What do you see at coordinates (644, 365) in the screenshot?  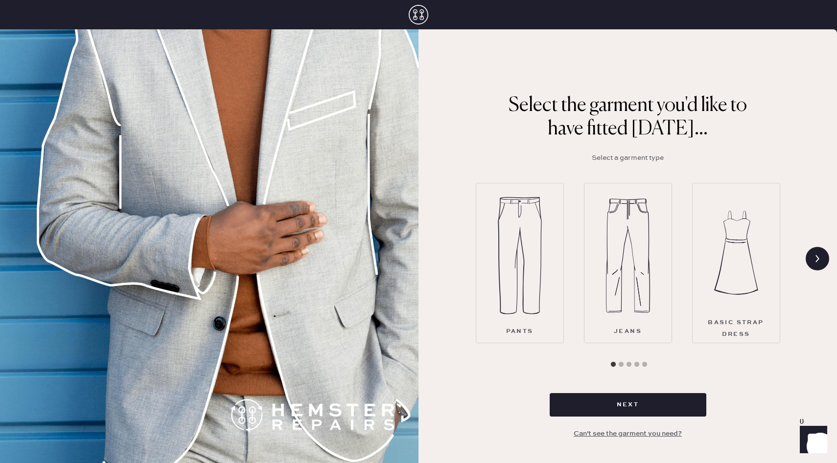 I see `button: 5` at bounding box center [644, 365].